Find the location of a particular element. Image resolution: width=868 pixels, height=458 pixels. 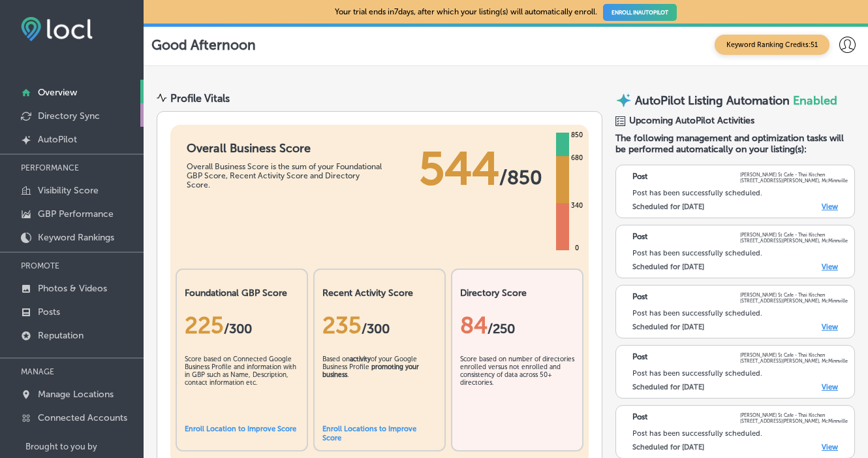

p: Brought to you by is located at coordinates (84, 446).